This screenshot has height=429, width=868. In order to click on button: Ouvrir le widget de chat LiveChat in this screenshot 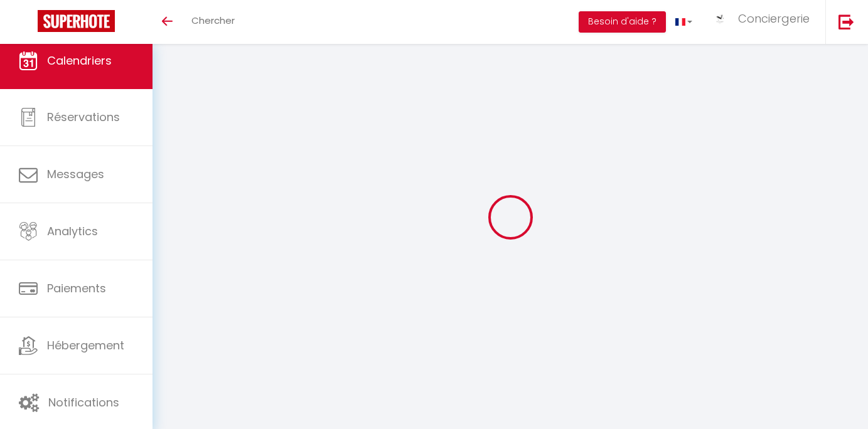, I will do `click(29, 24)`.